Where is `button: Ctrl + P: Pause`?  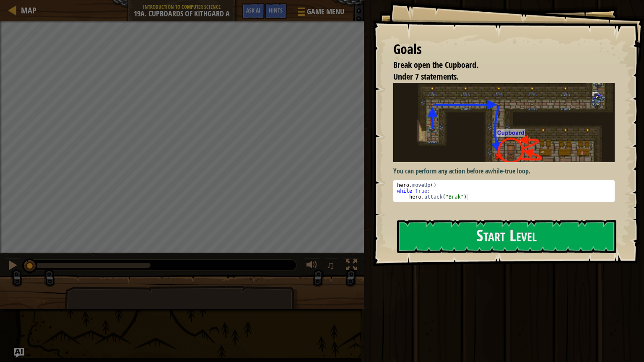 button: Ctrl + P: Pause is located at coordinates (13, 266).